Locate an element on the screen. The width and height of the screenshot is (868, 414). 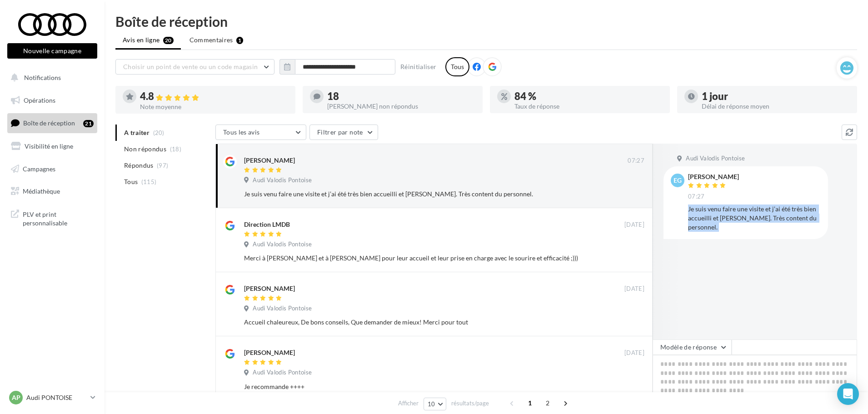
div: Accueil chaleureux, De bons conseils, Que demander de mieux! Merci pour tout is located at coordinates (414, 322).